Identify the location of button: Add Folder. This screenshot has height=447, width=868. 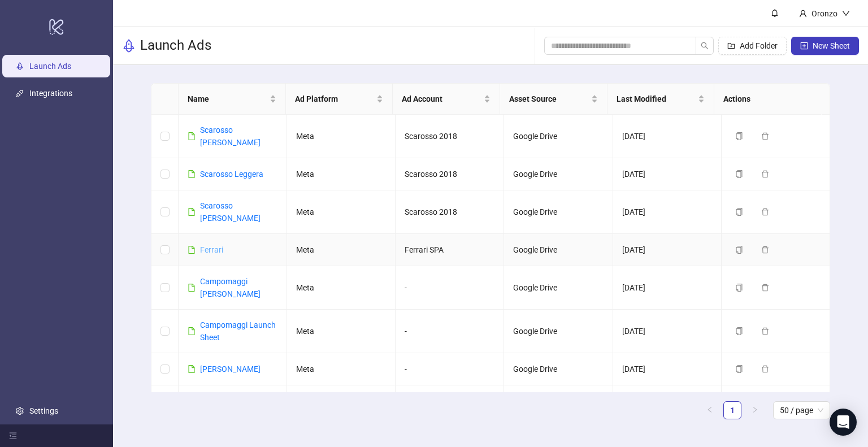
(753, 46).